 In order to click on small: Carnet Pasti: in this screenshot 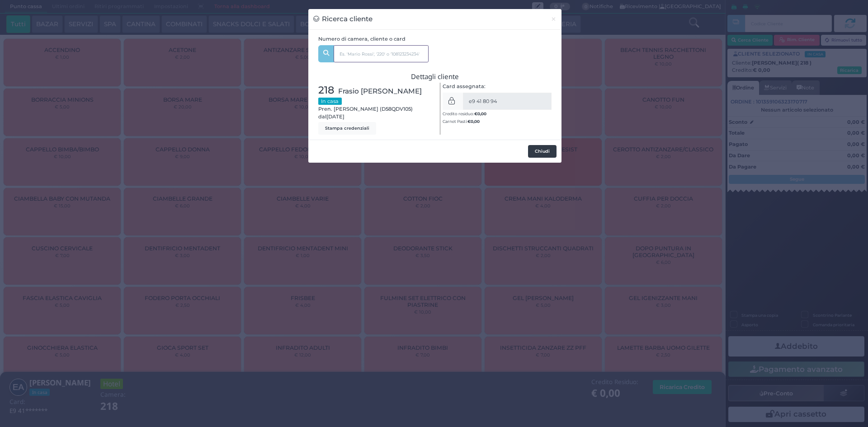, I will do `click(461, 121)`.